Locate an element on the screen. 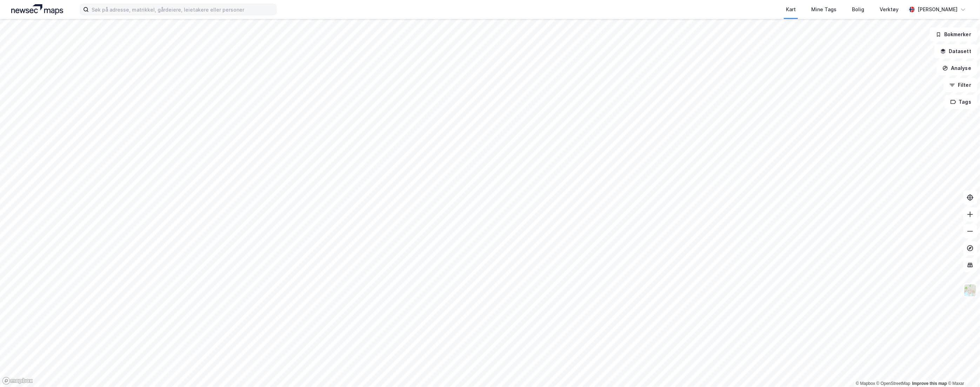 The image size is (980, 387). div: Bolig is located at coordinates (858, 10).